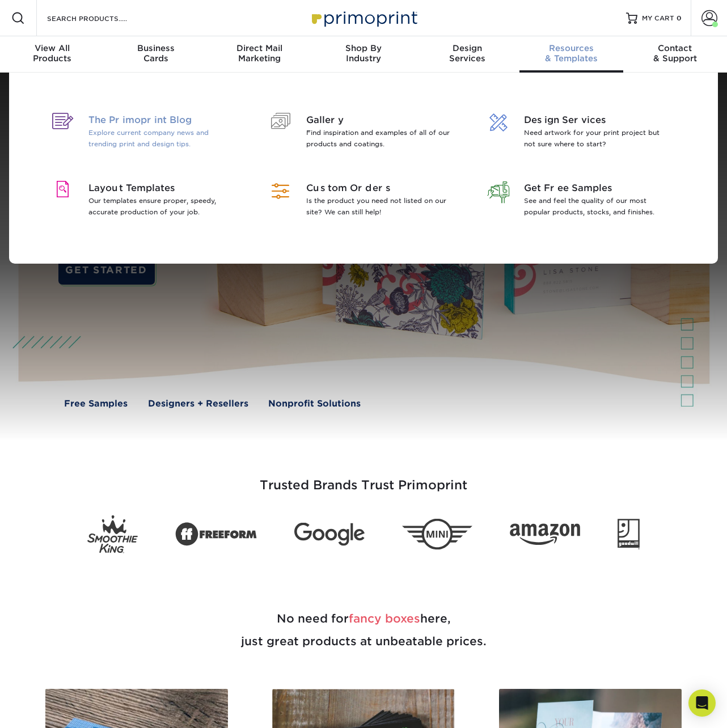  What do you see at coordinates (571, 49) in the screenshot?
I see `span: Resources` at bounding box center [571, 49].